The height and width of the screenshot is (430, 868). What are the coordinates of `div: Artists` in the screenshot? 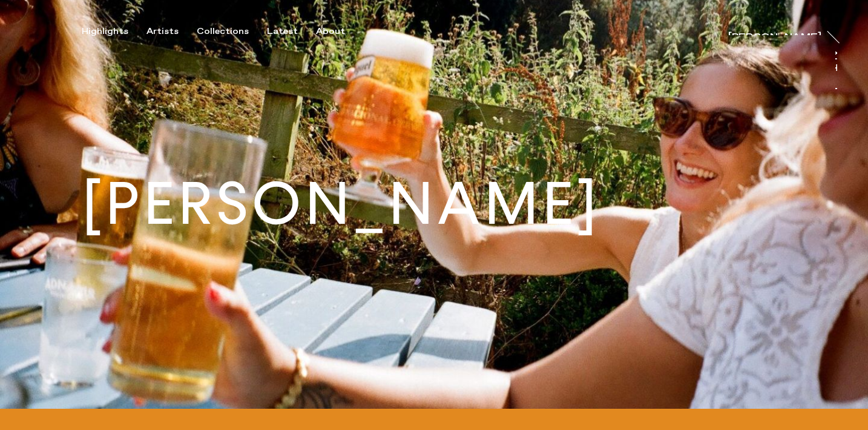 It's located at (162, 31).